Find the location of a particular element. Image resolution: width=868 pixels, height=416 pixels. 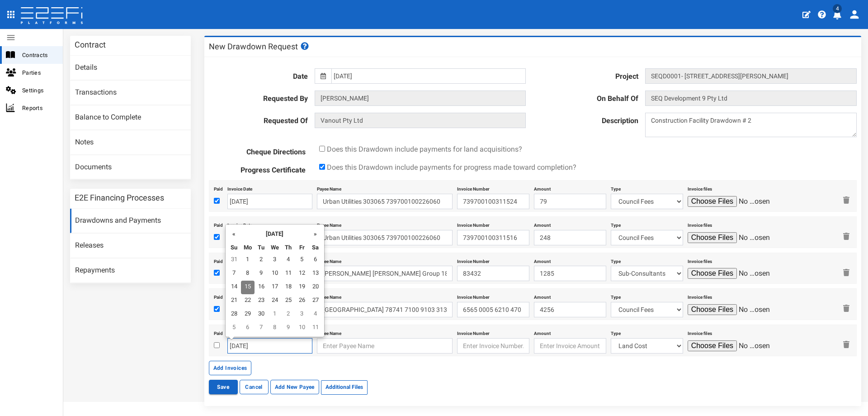

span: Settings is located at coordinates (39, 90).